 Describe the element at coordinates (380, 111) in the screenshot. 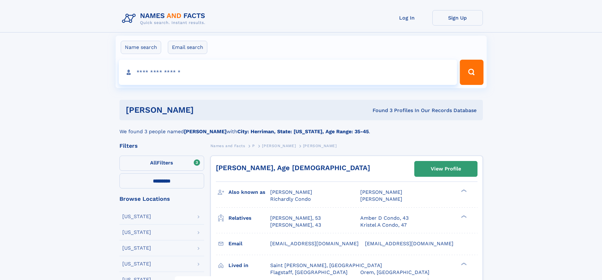

I see `div: Found 3 Profiles In Our Records Database` at that location.